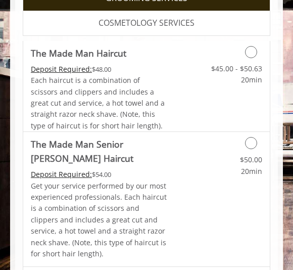 This screenshot has width=293, height=270. Describe the element at coordinates (99, 69) in the screenshot. I see `div: $48.00` at that location.